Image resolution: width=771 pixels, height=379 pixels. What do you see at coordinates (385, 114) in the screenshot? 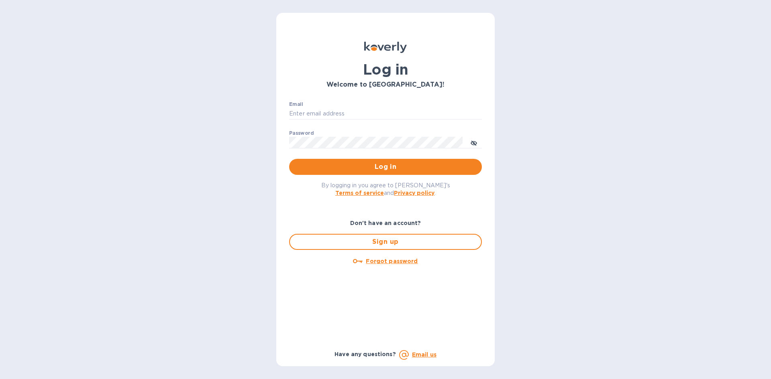
I see `input: Enter email address` at bounding box center [385, 114].